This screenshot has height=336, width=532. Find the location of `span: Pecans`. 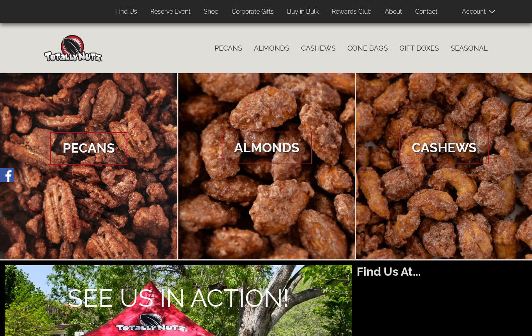

span: Pecans is located at coordinates (89, 148).